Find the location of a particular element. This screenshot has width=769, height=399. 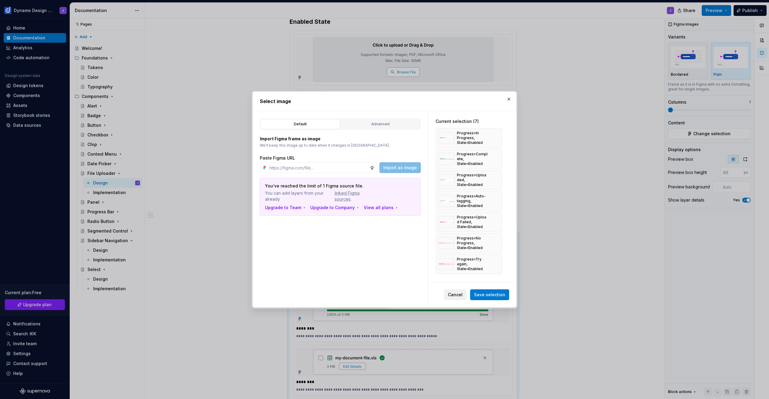

span: Cancel is located at coordinates (455, 295).